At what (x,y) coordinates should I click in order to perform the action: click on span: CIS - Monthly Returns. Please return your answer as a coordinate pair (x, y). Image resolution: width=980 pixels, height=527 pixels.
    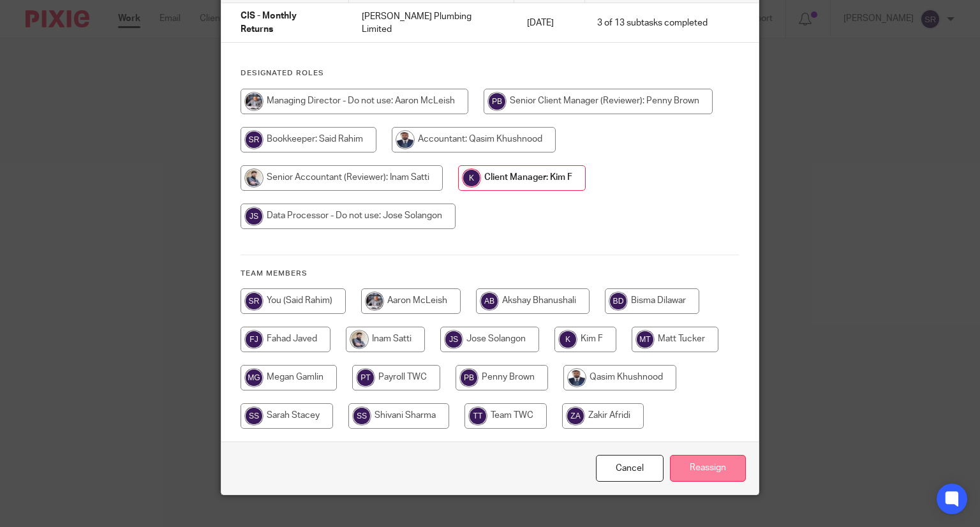
    Looking at the image, I should click on (269, 23).